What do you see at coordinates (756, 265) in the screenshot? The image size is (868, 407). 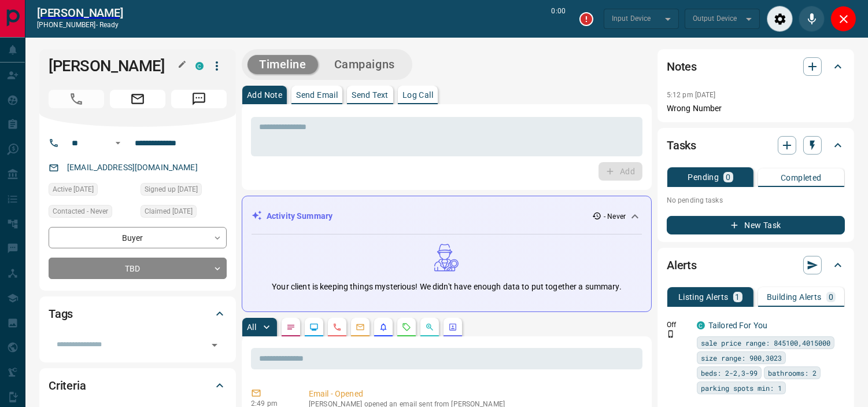 I see `div: Alerts` at bounding box center [756, 265].